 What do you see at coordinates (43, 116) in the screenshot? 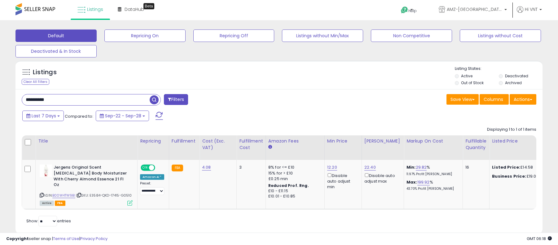
I see `button: Last 7 Days` at bounding box center [43, 116].